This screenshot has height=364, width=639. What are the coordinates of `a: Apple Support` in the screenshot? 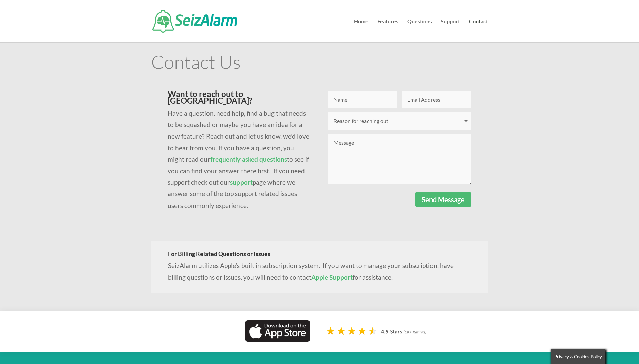 It's located at (332, 277).